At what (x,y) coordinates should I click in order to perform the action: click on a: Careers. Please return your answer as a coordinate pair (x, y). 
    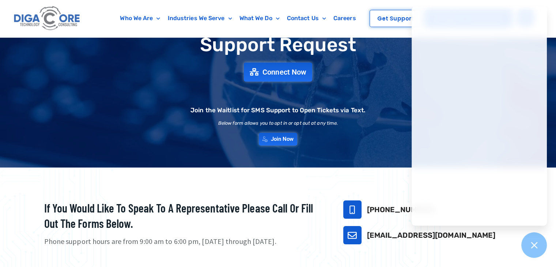
    Looking at the image, I should click on (344, 18).